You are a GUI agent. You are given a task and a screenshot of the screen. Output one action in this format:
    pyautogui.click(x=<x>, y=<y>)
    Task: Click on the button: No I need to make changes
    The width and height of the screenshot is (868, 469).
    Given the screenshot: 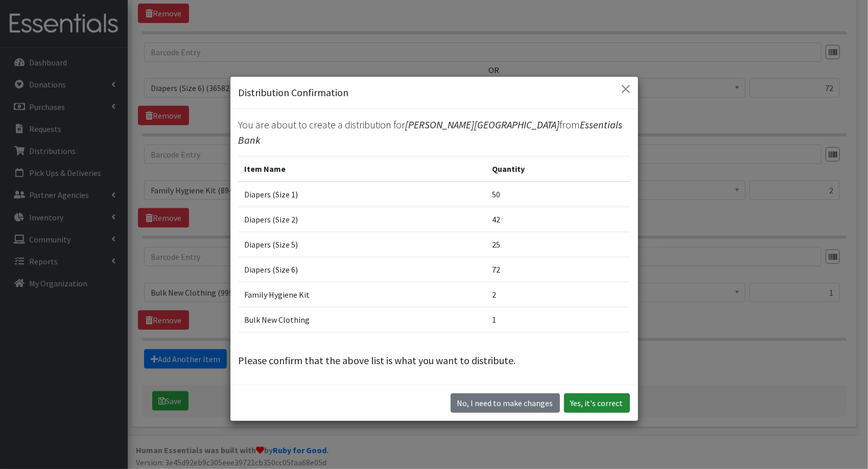 What is the action you would take?
    pyautogui.click(x=505, y=403)
    